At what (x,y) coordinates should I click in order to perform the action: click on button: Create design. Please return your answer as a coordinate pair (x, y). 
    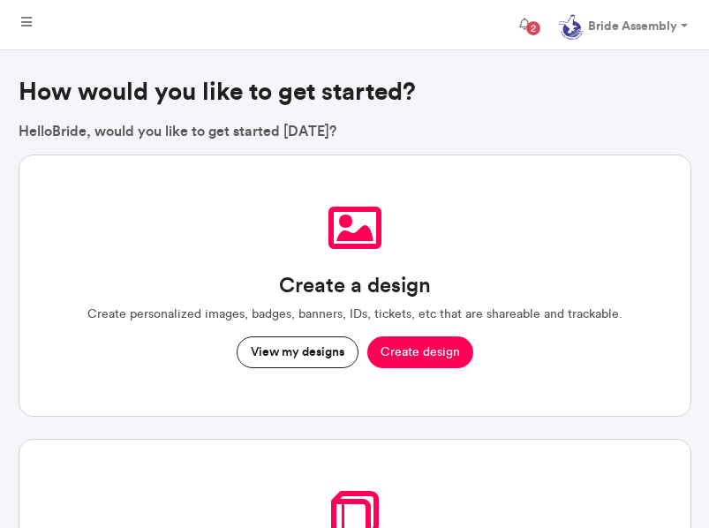
    Looking at the image, I should click on (420, 352).